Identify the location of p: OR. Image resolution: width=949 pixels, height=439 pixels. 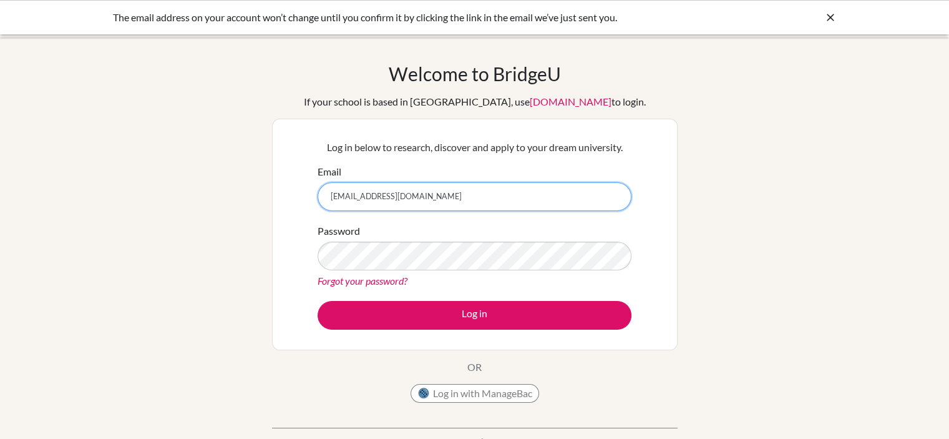
(474, 367).